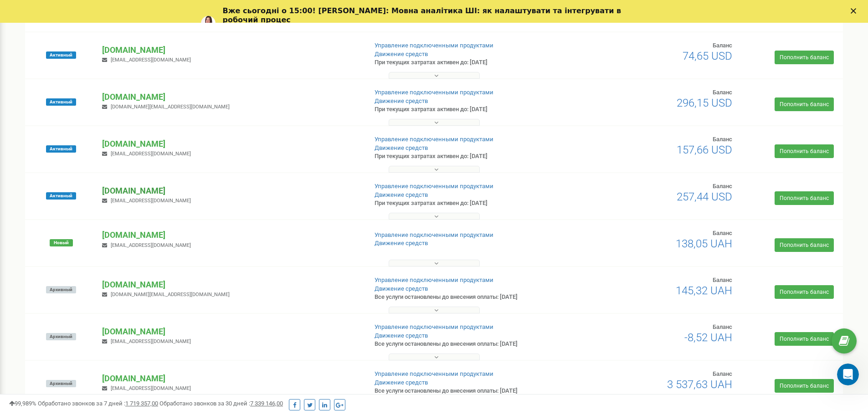  I want to click on span: 138,05 UAH, so click(704, 244).